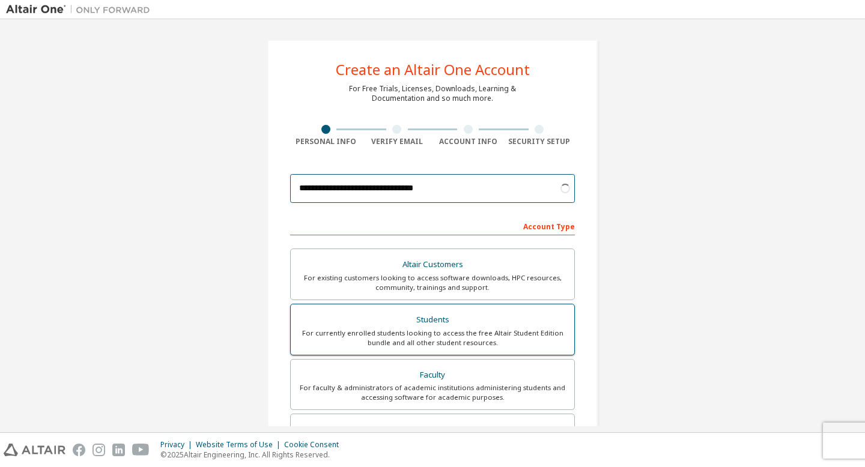 This screenshot has width=865, height=467. What do you see at coordinates (433, 375) in the screenshot?
I see `div: Faculty` at bounding box center [433, 375].